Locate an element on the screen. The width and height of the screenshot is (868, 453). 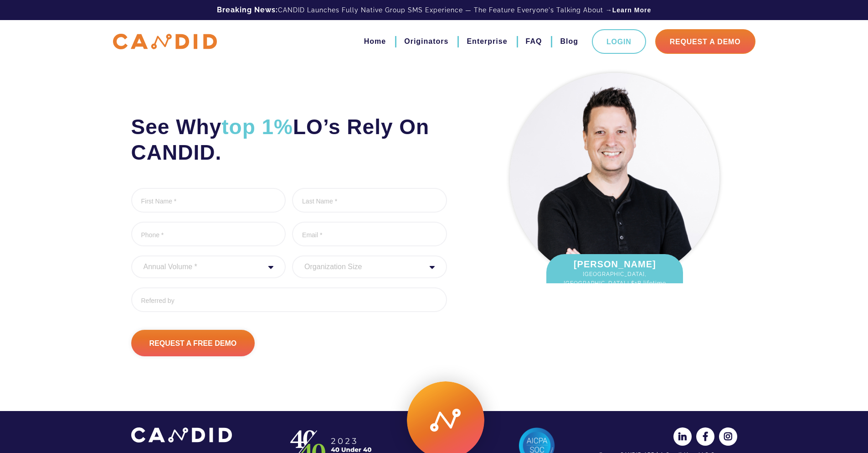
a: Home is located at coordinates (375, 42).